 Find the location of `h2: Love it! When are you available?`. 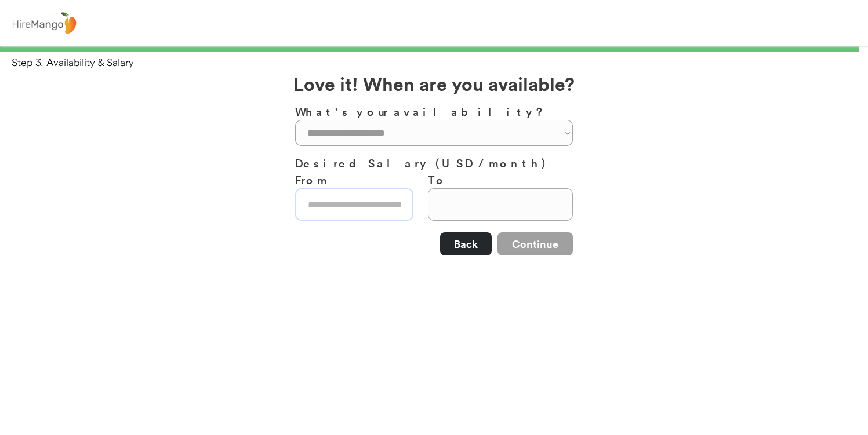

h2: Love it! When are you available? is located at coordinates (434, 84).